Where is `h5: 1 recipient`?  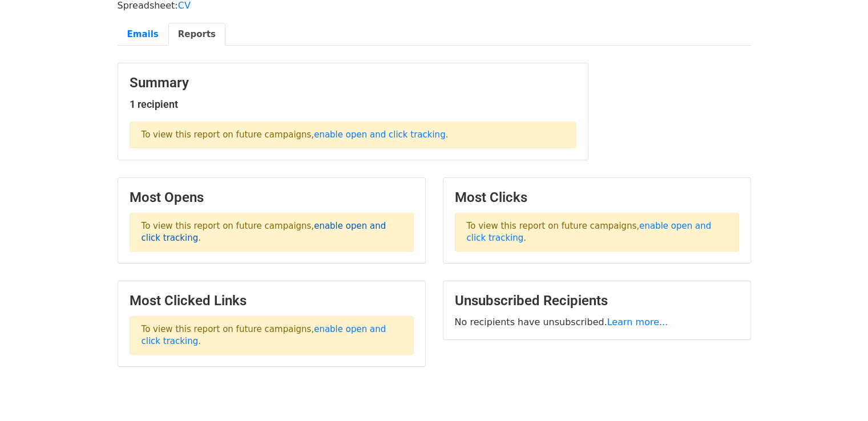
h5: 1 recipient is located at coordinates (353, 104).